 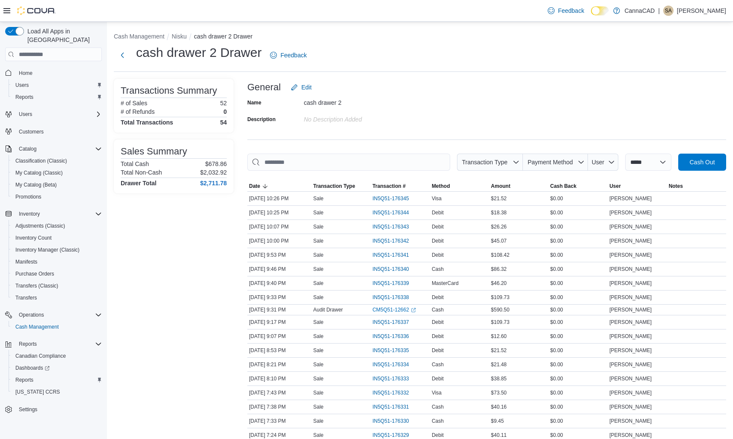 I want to click on span: IN5Q51-176334, so click(x=390, y=365).